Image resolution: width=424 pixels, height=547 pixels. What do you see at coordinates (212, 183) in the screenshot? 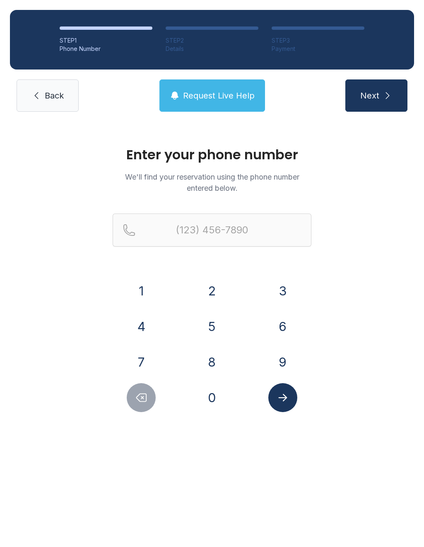
I see `p: We'll find your reservation using the phone number entered below.` at bounding box center [212, 183].